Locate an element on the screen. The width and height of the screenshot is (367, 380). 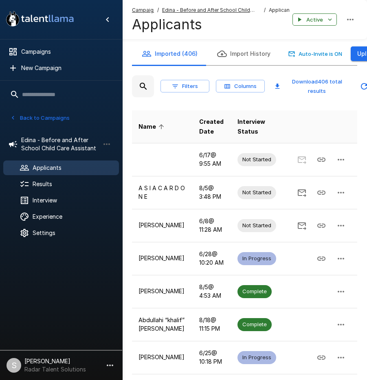
button: Filters is located at coordinates (185, 86).